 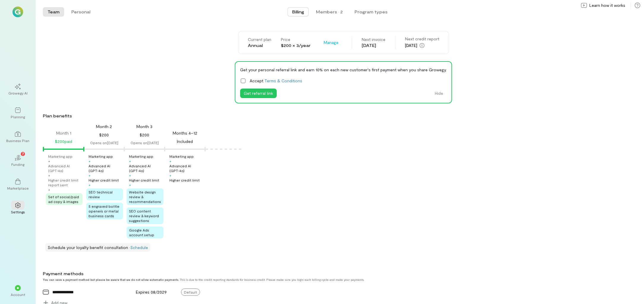 What do you see at coordinates (18, 188) in the screenshot?
I see `div: Marketplace` at bounding box center [18, 188].